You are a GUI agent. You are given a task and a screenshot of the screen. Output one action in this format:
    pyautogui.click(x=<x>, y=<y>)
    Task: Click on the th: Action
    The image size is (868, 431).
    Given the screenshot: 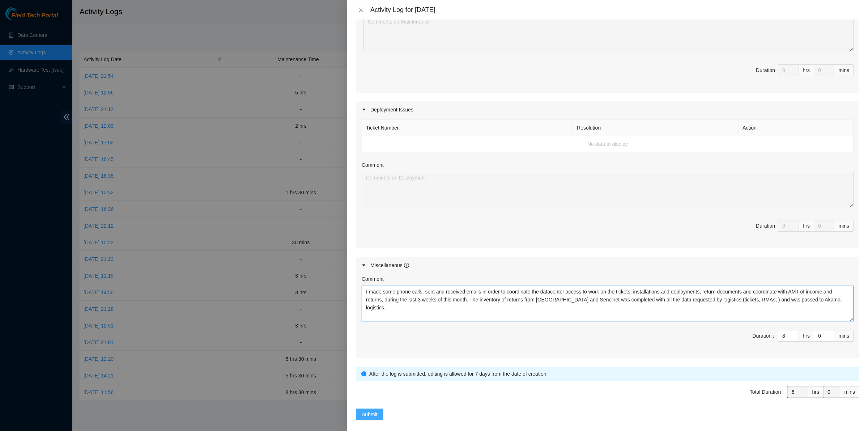 What is the action you would take?
    pyautogui.click(x=797, y=128)
    